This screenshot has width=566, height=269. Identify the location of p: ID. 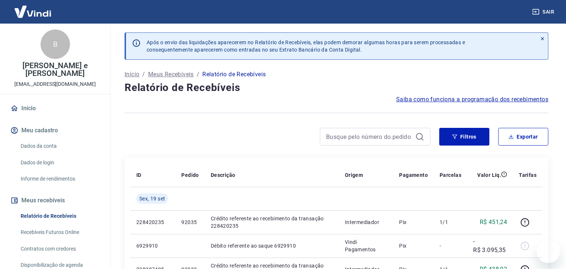
(139, 175).